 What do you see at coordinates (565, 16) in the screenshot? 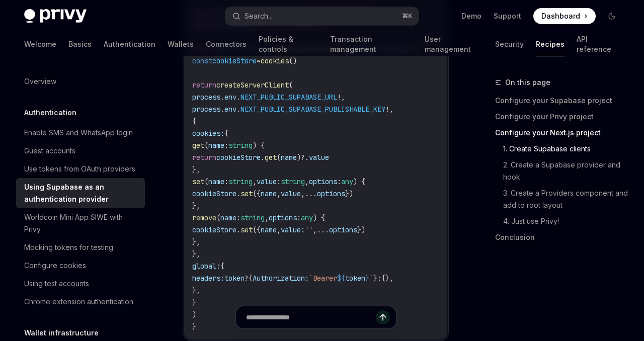
I see `a: Dashboard` at bounding box center [565, 16].